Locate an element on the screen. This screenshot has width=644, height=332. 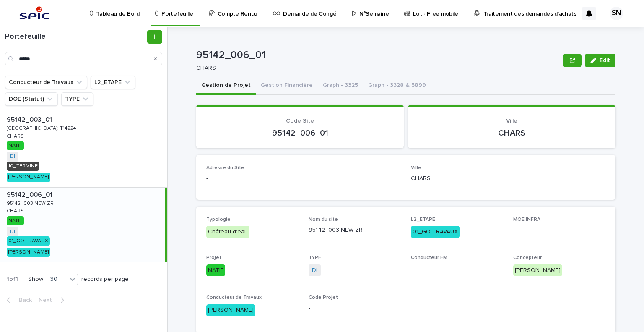
button: Conducteur de Travaux is located at coordinates (46, 82).